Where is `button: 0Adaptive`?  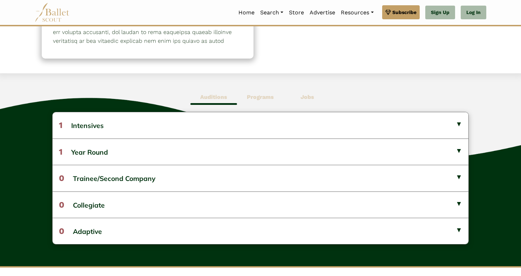 button: 0Adaptive is located at coordinates (260, 231).